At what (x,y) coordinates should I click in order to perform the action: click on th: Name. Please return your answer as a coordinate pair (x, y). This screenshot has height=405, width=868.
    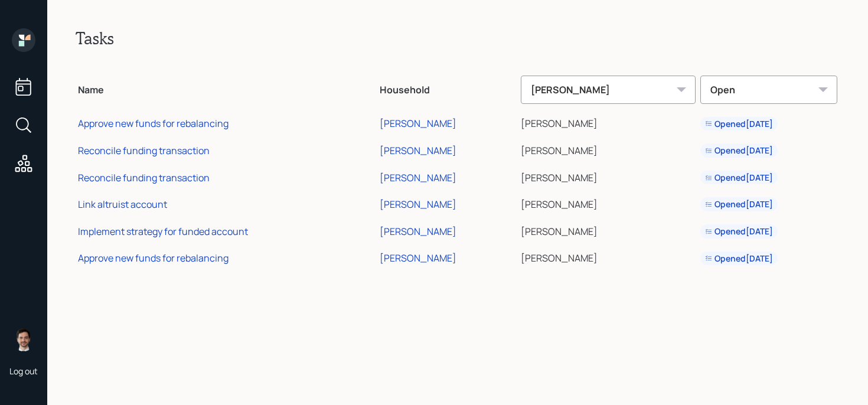
    Looking at the image, I should click on (226, 88).